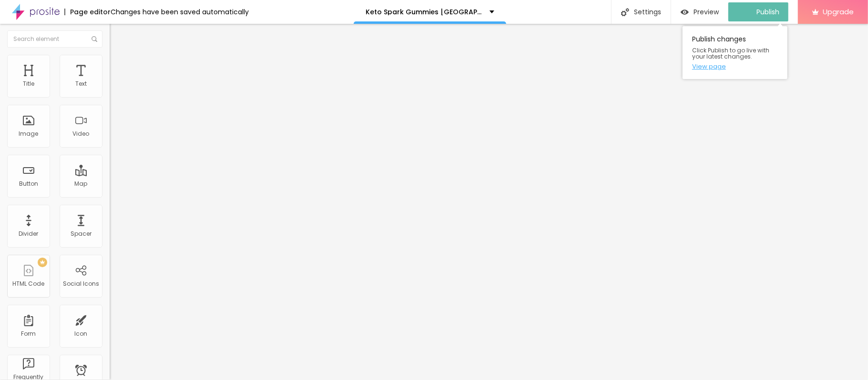 The width and height of the screenshot is (868, 380). Describe the element at coordinates (685, 12) in the screenshot. I see `img: view-1.svg` at that location.